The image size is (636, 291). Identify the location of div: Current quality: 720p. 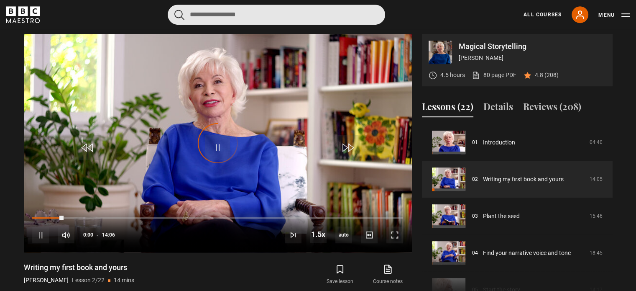
(344, 235).